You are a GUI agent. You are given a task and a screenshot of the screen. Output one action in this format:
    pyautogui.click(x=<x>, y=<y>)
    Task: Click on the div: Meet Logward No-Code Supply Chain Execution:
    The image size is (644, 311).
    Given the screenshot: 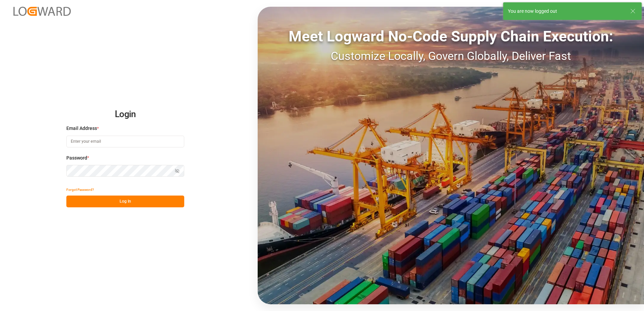 What is the action you would take?
    pyautogui.click(x=451, y=36)
    